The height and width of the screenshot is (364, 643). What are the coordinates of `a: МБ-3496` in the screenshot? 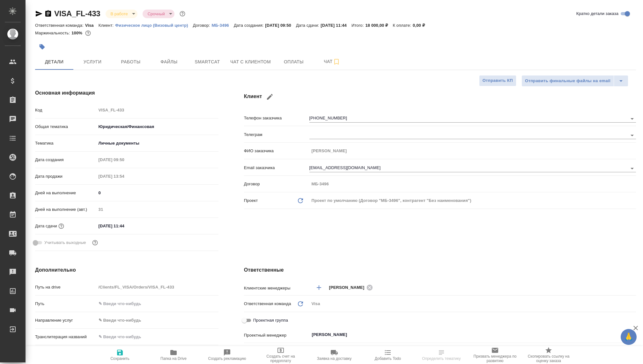 It's located at (222, 25).